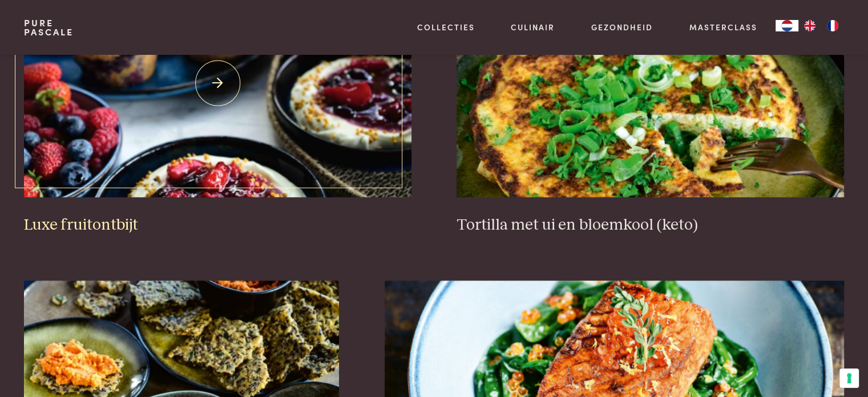  Describe the element at coordinates (48, 28) in the screenshot. I see `a: PurePascale` at that location.